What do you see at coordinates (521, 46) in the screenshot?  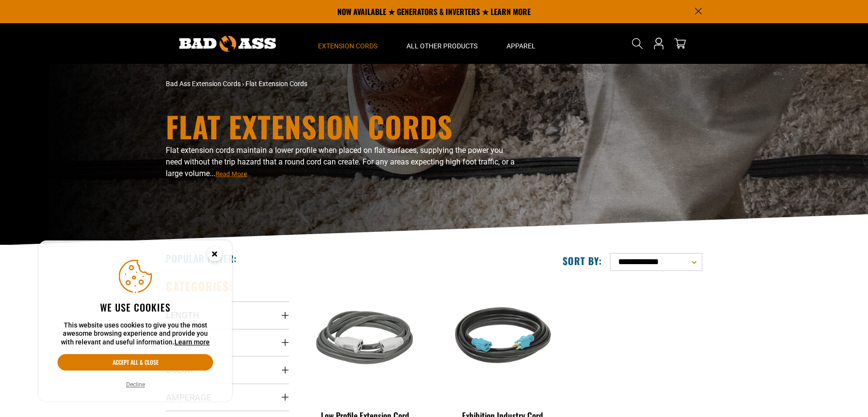 I see `span: Apparel` at bounding box center [521, 46].